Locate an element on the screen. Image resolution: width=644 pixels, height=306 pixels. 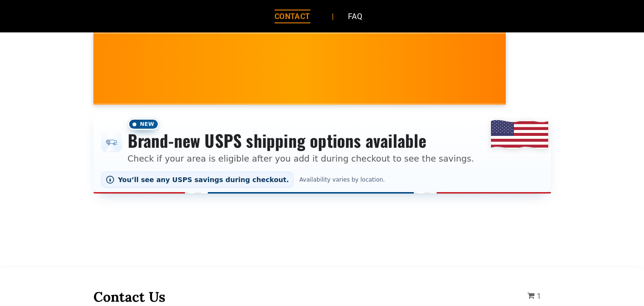
a: CONTACT is located at coordinates (292, 16).